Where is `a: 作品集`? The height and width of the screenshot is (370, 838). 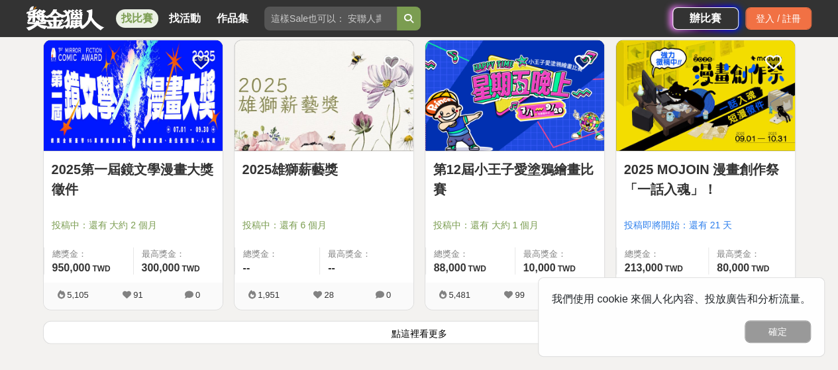 a: 作品集 is located at coordinates (233, 19).